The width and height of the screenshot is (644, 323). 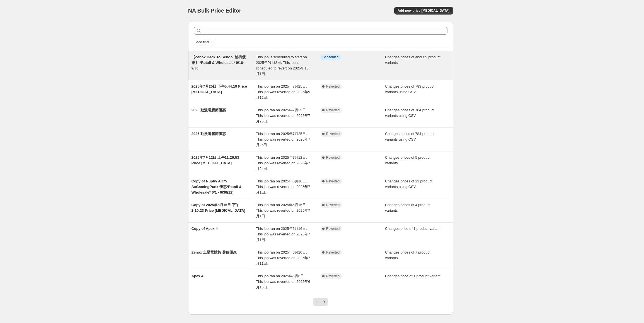 I want to click on nav: Pagination, so click(x=321, y=302).